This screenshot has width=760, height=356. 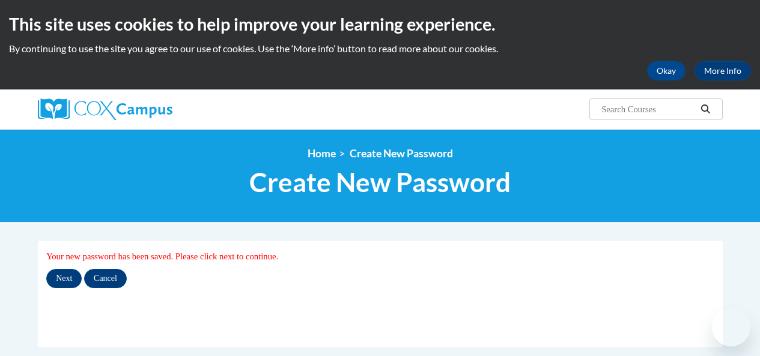 What do you see at coordinates (162, 257) in the screenshot?
I see `span: Your new password has been saved. Please click next to continue.` at bounding box center [162, 257].